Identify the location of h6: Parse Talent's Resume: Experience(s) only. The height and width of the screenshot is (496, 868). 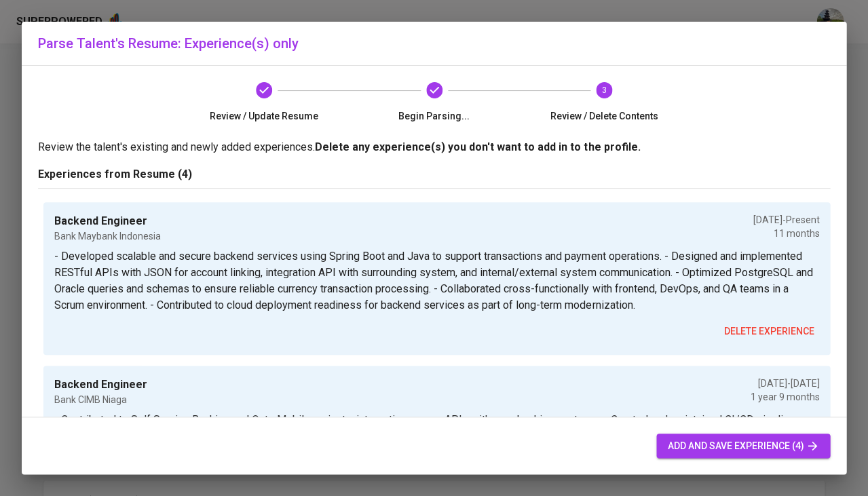
(434, 43).